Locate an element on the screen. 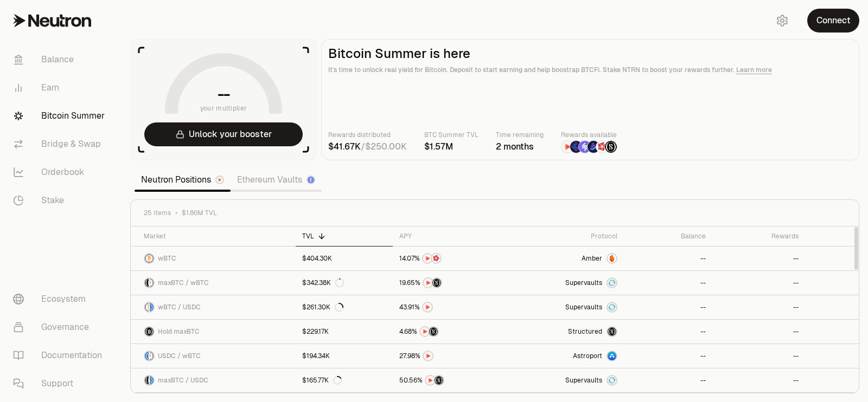 The height and width of the screenshot is (402, 868). img: maxBTC is located at coordinates (612, 332).